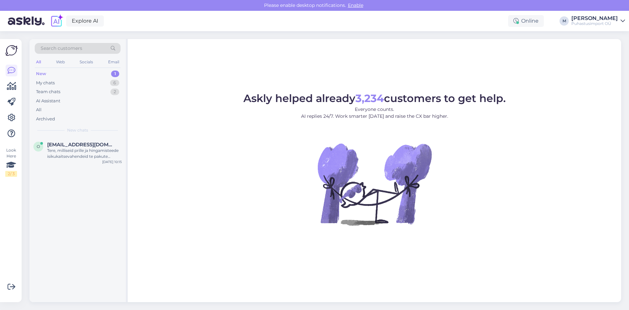  What do you see at coordinates (564, 21) in the screenshot?
I see `div: M` at bounding box center [564, 21].